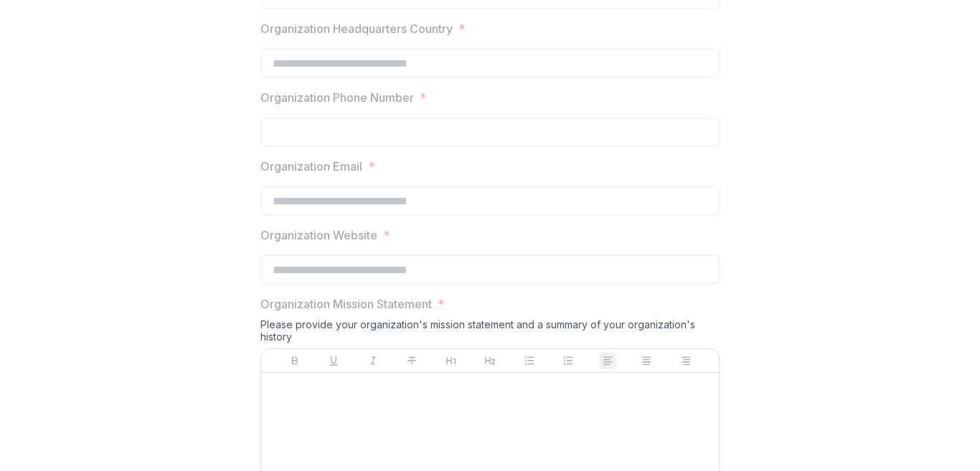 The width and height of the screenshot is (980, 471). What do you see at coordinates (608, 361) in the screenshot?
I see `button: Align Left` at bounding box center [608, 361].